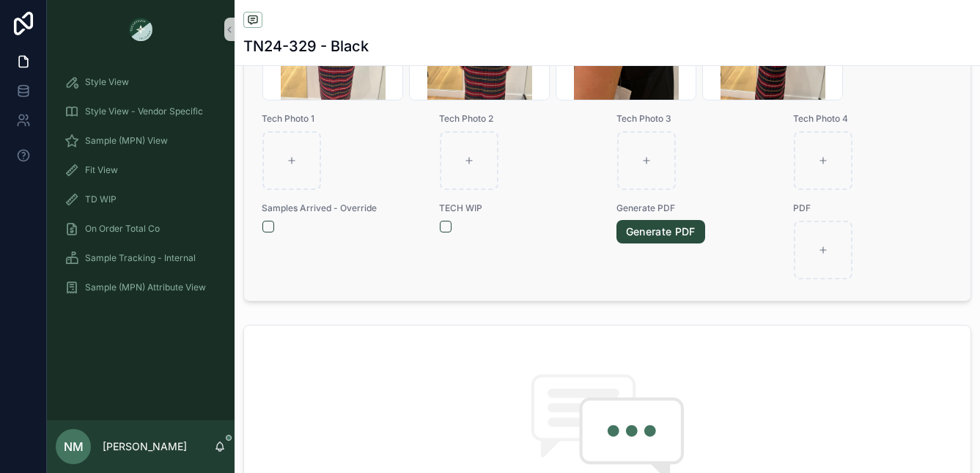 This screenshot has width=980, height=473. What do you see at coordinates (141, 288) in the screenshot?
I see `a: Sample (MPN) Attribute View` at bounding box center [141, 288].